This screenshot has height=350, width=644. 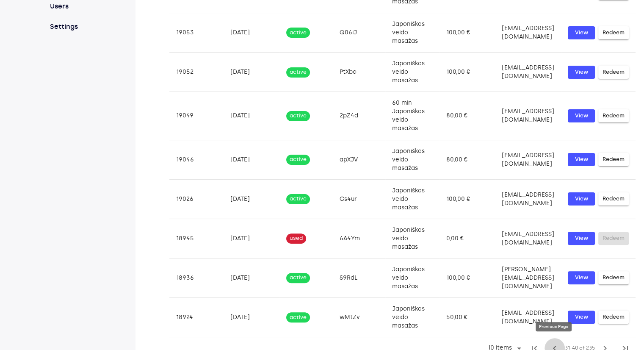 What do you see at coordinates (467, 317) in the screenshot?
I see `td: 50,00 €` at bounding box center [467, 317].